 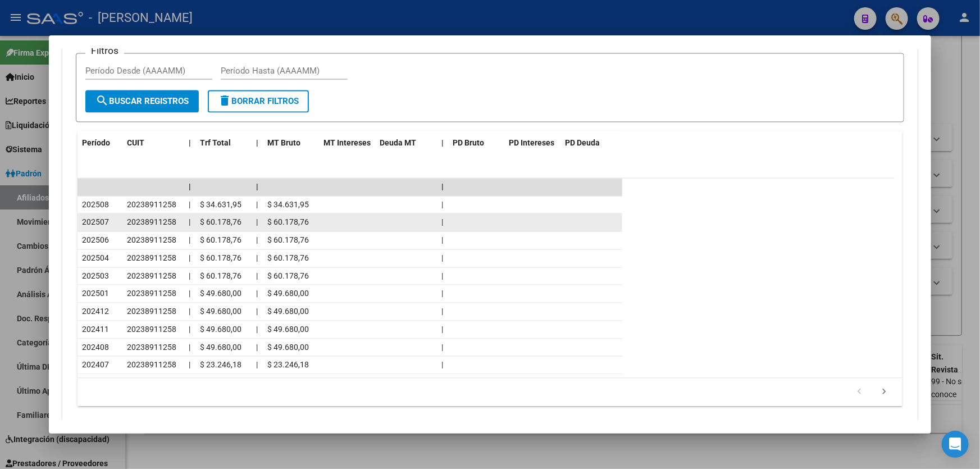 What do you see at coordinates (143, 102) in the screenshot?
I see `button: Buscar Registros` at bounding box center [143, 102].